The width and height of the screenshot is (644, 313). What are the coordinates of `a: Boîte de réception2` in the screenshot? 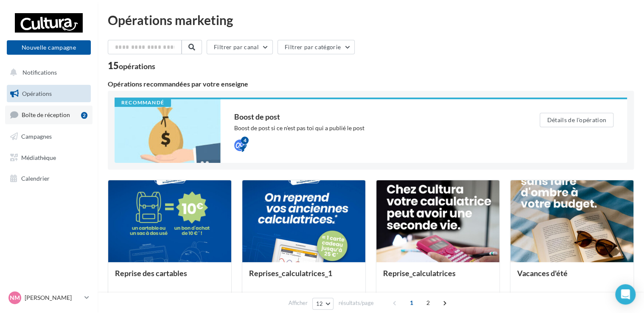 It's located at (49, 114).